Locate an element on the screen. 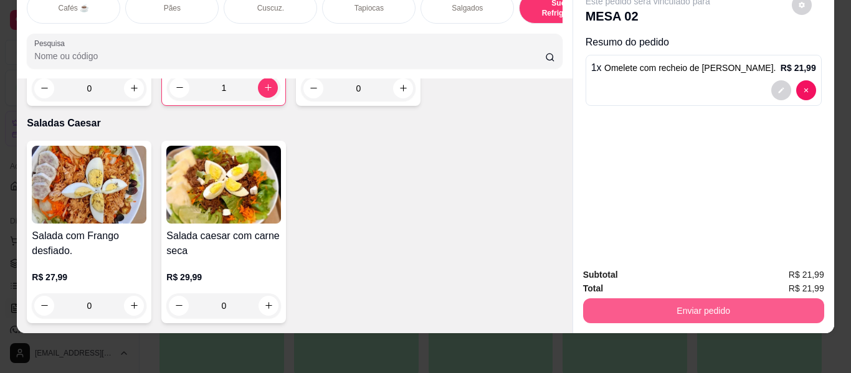  button: Enviar pedido is located at coordinates (703, 311).